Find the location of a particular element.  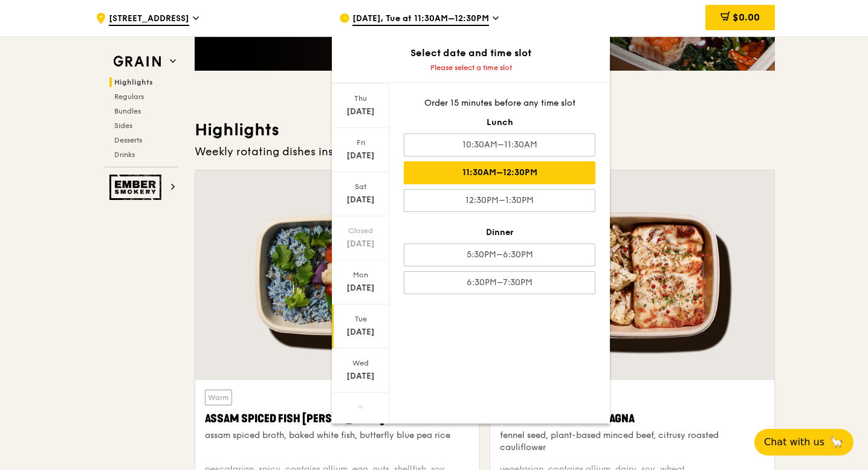

span: Bundles is located at coordinates (128, 111).